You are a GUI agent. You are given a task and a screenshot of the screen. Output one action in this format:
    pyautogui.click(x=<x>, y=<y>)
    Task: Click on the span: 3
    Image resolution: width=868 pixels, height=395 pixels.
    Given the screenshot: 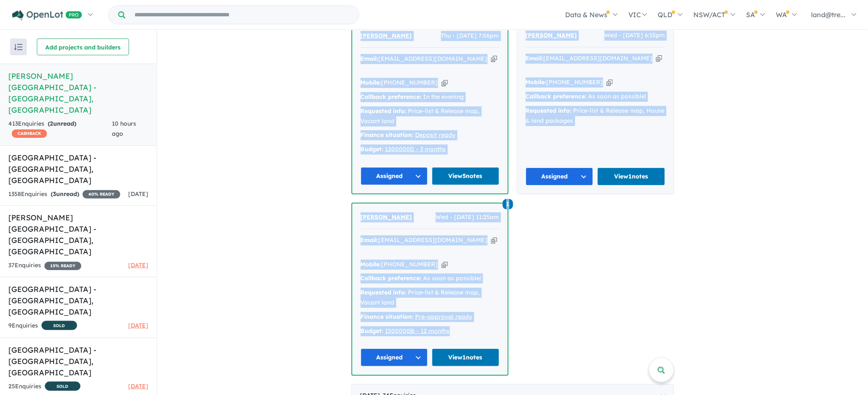 What is the action you would take?
    pyautogui.click(x=55, y=194)
    